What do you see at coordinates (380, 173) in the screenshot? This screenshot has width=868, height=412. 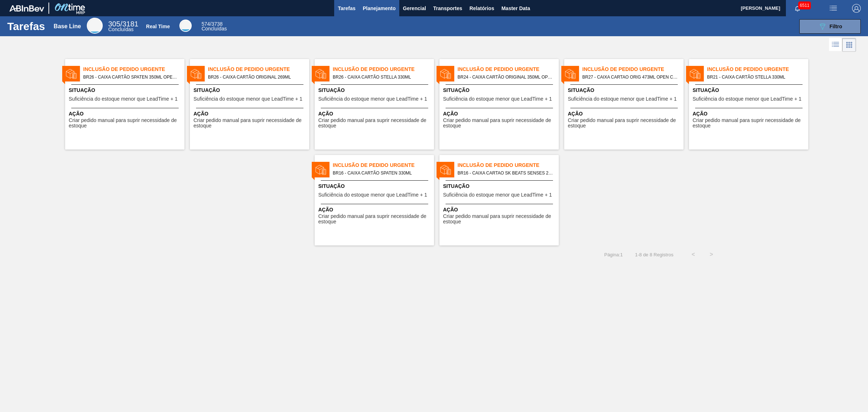 I see `span: BR16 - CAIXA CARTÃO SPATEN 330ML` at bounding box center [380, 173].